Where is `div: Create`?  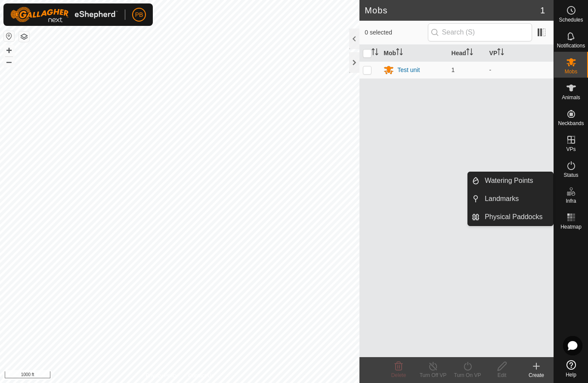
div: Create is located at coordinates (536, 375).